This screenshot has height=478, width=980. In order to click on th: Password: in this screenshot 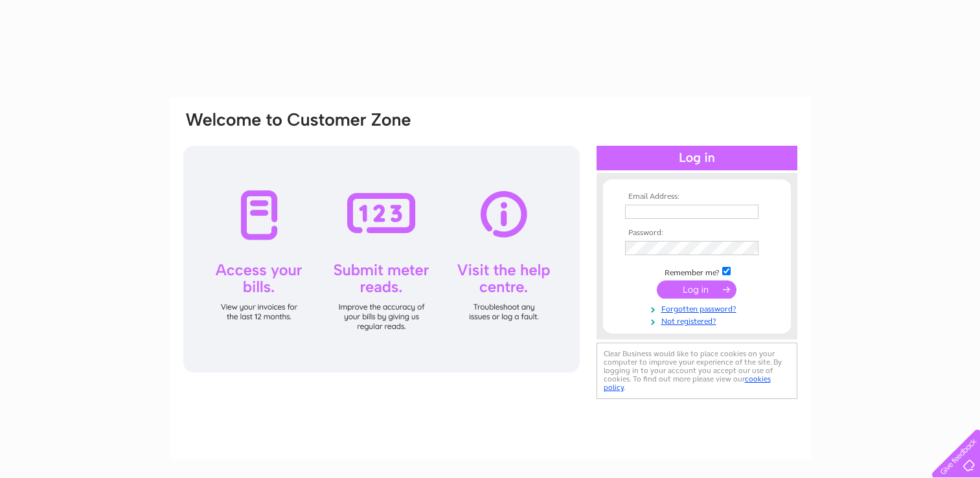, I will do `click(697, 233)`.